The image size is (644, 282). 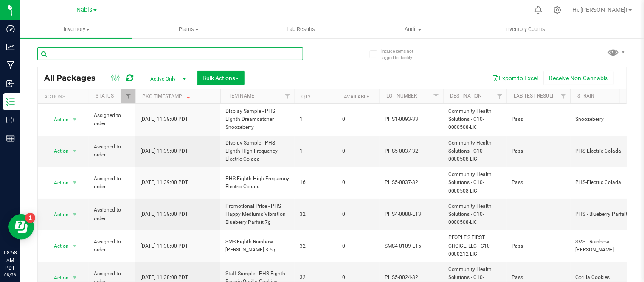 What do you see at coordinates (607, 119) in the screenshot?
I see `span: Snoozeberry` at bounding box center [607, 119].